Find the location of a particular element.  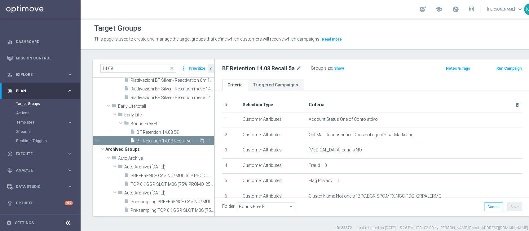

span: Show is located at coordinates (339, 68).